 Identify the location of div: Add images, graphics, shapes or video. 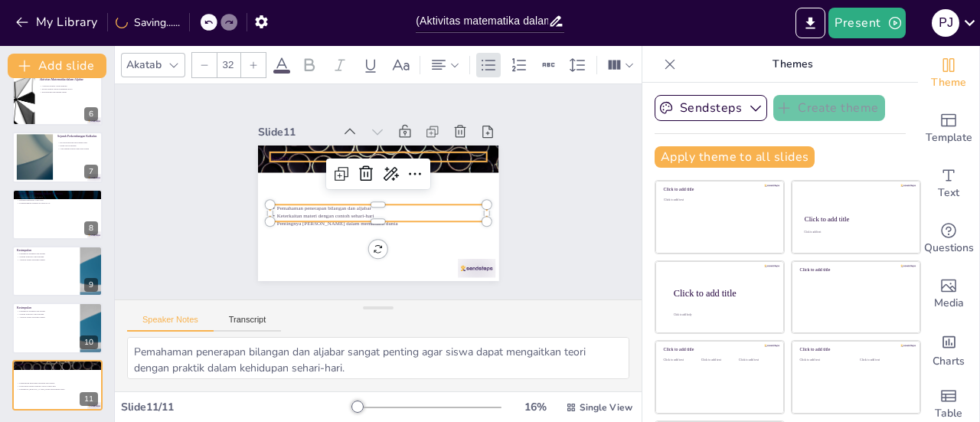
(949, 294).